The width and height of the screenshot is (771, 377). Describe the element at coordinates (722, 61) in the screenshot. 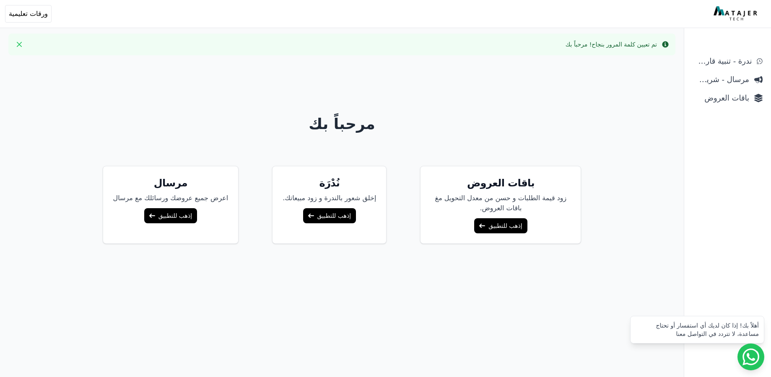

I see `span: ندرة - تنبية قارب علي النفاذ` at that location.